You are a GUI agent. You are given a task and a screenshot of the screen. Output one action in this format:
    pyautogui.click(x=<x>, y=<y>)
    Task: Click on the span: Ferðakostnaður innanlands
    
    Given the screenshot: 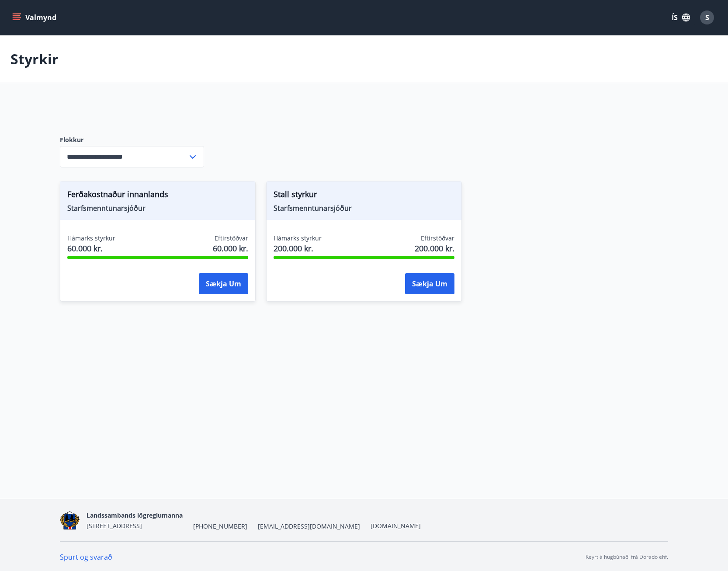 What is the action you would take?
    pyautogui.click(x=158, y=196)
    